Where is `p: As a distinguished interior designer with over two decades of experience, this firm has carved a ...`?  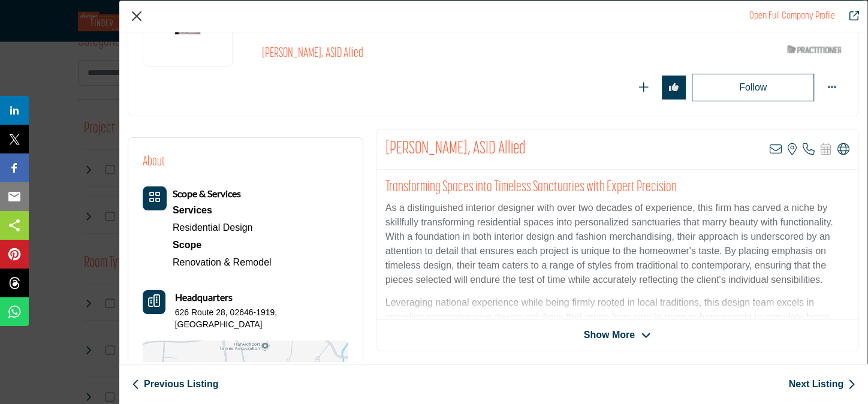
p: As a distinguished interior designer with over two decades of experience, this firm has carved a ... is located at coordinates (618, 244).